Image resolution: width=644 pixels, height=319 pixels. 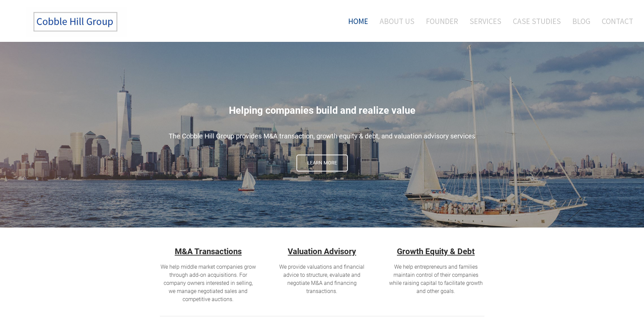 What do you see at coordinates (397, 21) in the screenshot?
I see `a: About Us` at bounding box center [397, 21].